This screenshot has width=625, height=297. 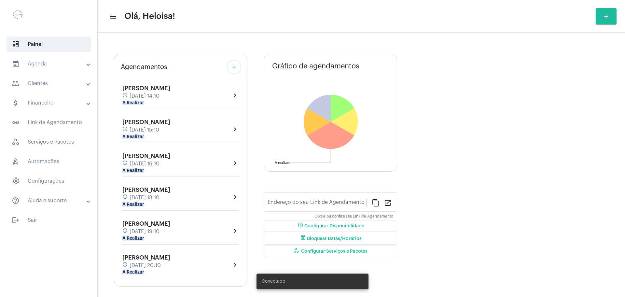 I want to click on mat-icon: workspaces_outlined, so click(x=297, y=251).